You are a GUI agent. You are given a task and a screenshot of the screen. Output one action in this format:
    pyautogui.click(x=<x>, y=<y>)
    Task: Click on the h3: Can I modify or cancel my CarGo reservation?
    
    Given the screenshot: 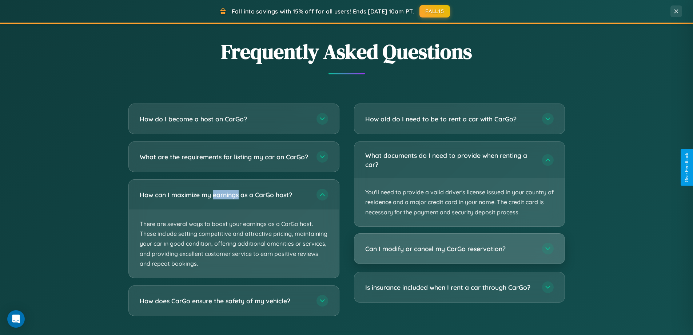 What is the action you would take?
    pyautogui.click(x=450, y=248)
    